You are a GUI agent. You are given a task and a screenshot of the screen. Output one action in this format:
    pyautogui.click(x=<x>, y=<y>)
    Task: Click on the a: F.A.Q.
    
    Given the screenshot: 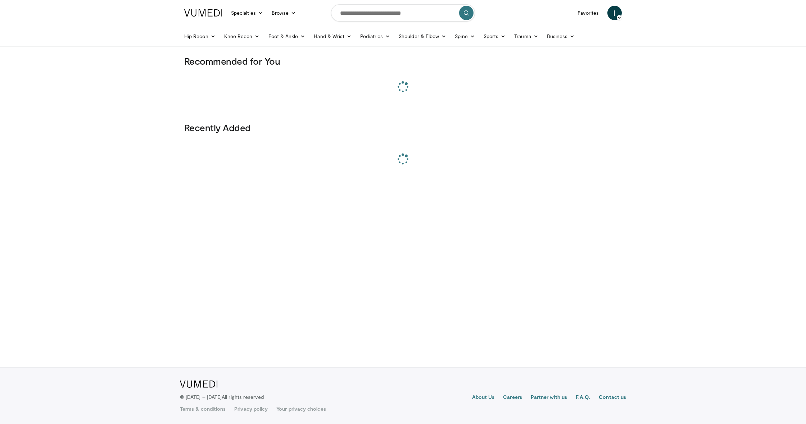 What is the action you would take?
    pyautogui.click(x=583, y=398)
    